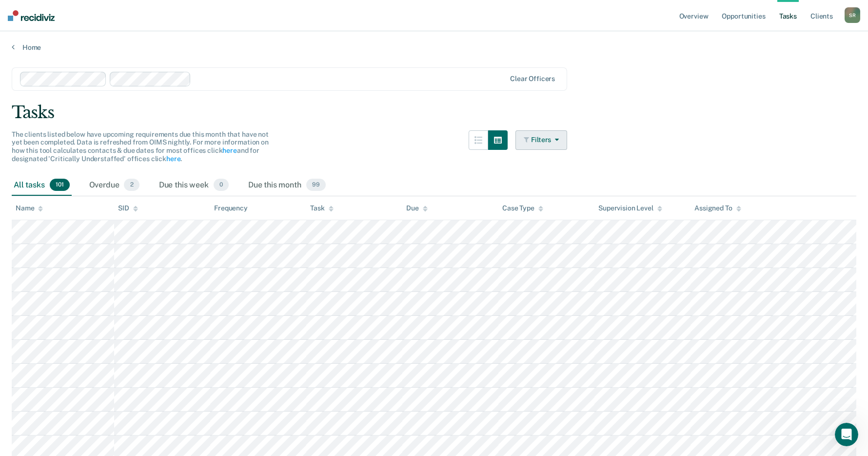 The image size is (868, 456). What do you see at coordinates (630, 208) in the screenshot?
I see `div: Supervision Level` at bounding box center [630, 208].